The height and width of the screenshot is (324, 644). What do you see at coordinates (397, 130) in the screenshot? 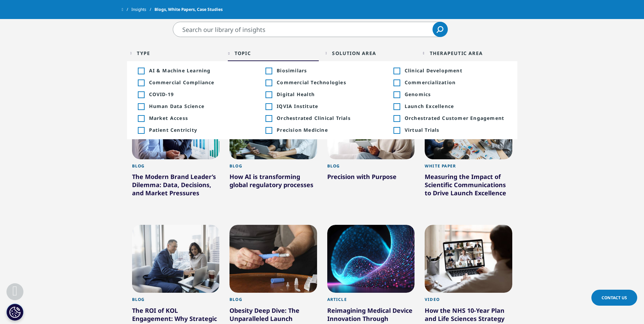
I see `div: Inclusion filter on Virtual Trials; 61 results` at bounding box center [397, 130].